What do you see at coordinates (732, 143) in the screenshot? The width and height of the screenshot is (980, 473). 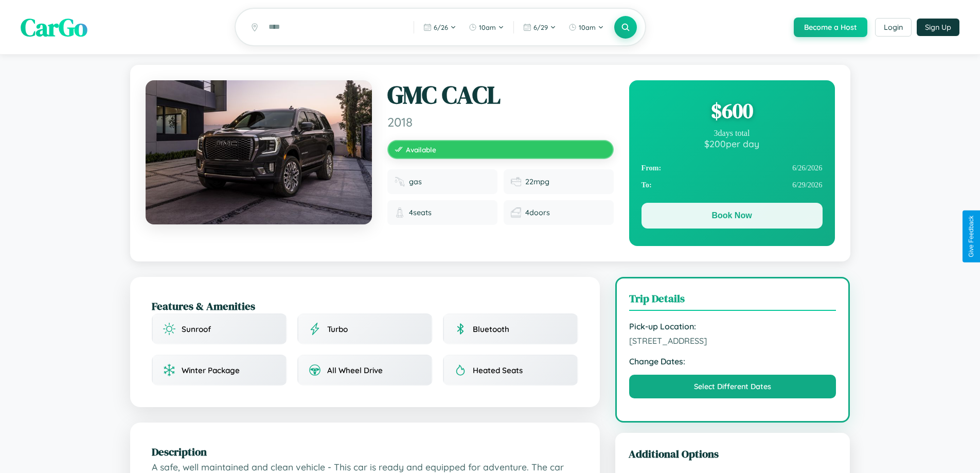 I see `div: $ 200 per day` at bounding box center [732, 143].